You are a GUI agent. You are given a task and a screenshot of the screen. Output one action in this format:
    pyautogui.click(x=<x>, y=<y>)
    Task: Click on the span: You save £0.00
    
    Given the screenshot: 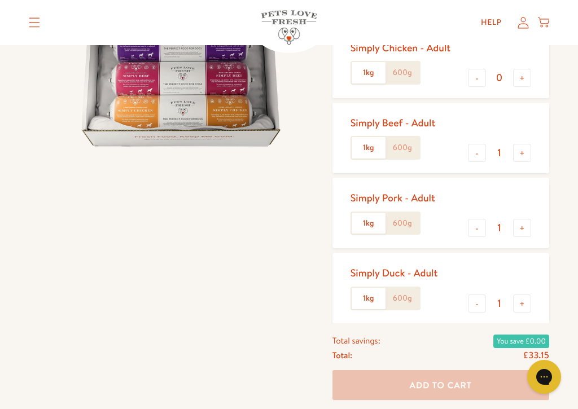 What is the action you would take?
    pyautogui.click(x=521, y=341)
    